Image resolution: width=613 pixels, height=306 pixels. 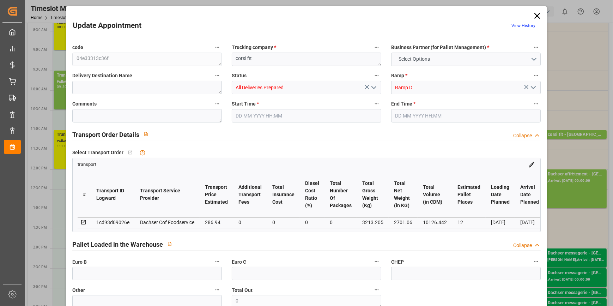 I want to click on button: Start Time *, so click(x=377, y=104).